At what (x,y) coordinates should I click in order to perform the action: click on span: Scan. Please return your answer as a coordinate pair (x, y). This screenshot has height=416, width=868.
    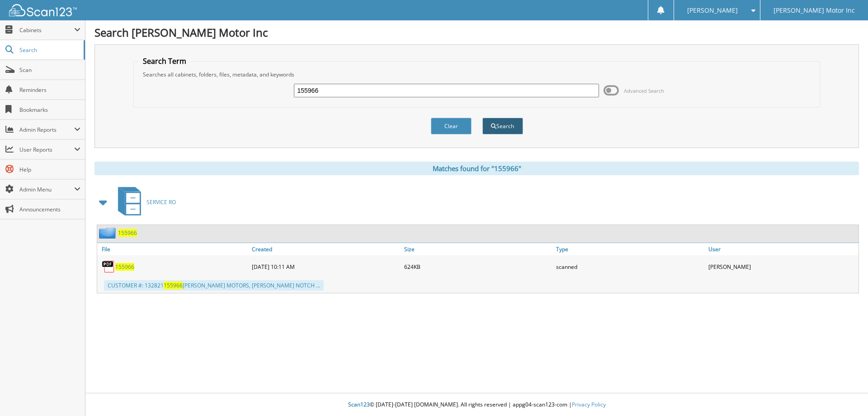
    Looking at the image, I should click on (50, 69).